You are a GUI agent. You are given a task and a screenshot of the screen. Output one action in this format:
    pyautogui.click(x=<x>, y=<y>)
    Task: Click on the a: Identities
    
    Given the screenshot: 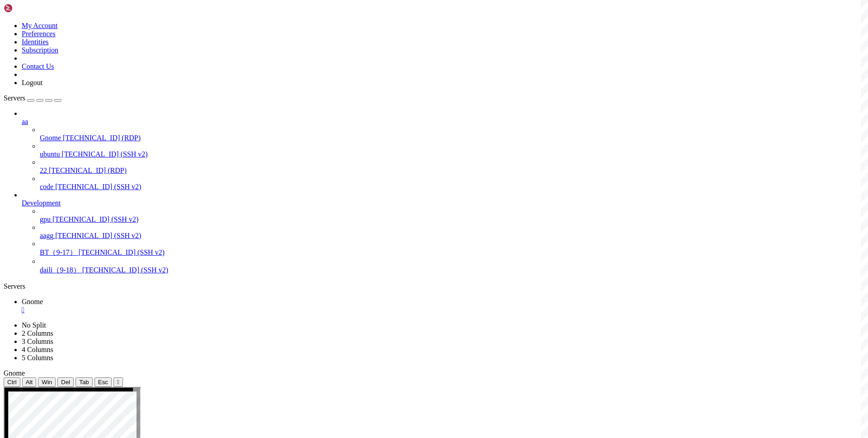 What is the action you would take?
    pyautogui.click(x=35, y=41)
    